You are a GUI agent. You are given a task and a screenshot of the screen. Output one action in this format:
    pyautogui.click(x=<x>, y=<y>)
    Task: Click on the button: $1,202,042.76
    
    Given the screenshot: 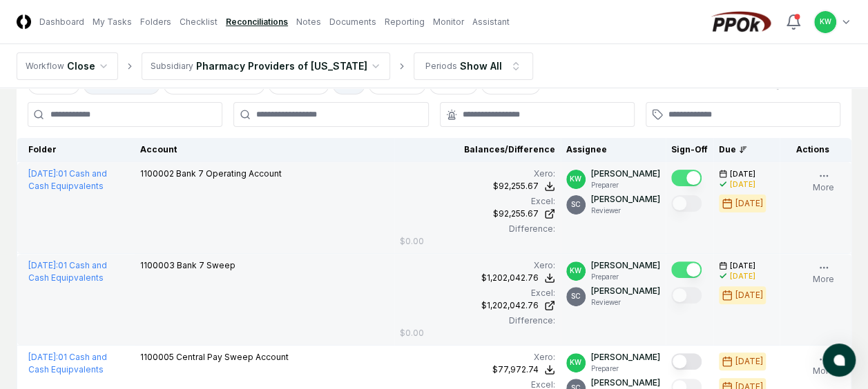 What is the action you would take?
    pyautogui.click(x=517, y=278)
    